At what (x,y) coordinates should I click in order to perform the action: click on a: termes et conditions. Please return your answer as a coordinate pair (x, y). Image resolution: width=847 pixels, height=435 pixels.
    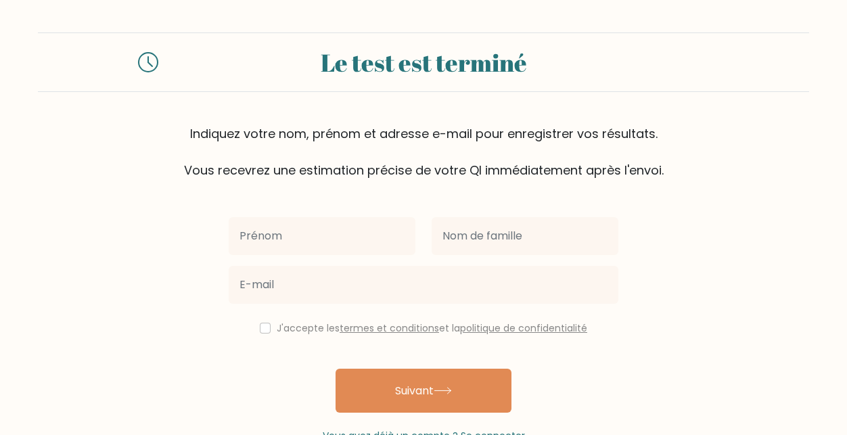
    Looking at the image, I should click on (389, 328).